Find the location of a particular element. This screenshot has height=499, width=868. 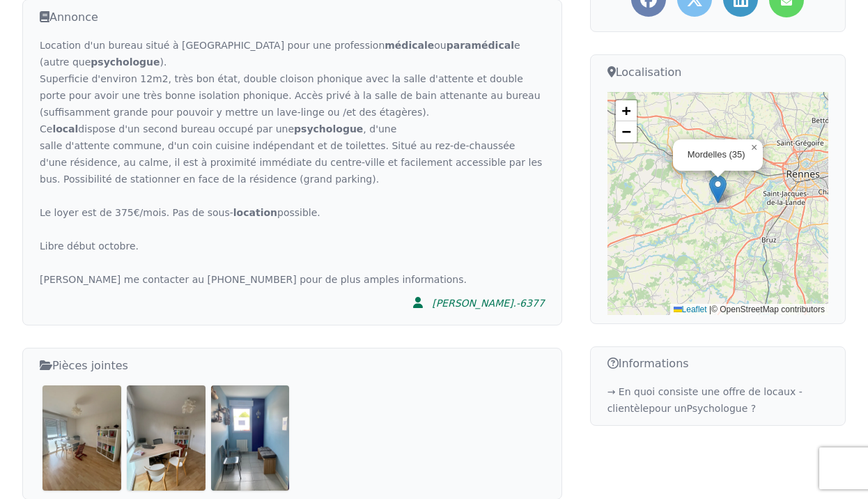

h3: Informations is located at coordinates (717, 363).